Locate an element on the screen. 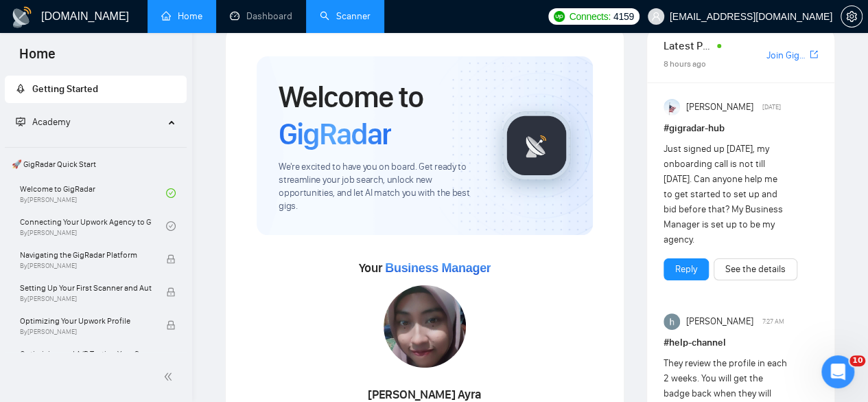  span: Connects: is located at coordinates (590, 16).